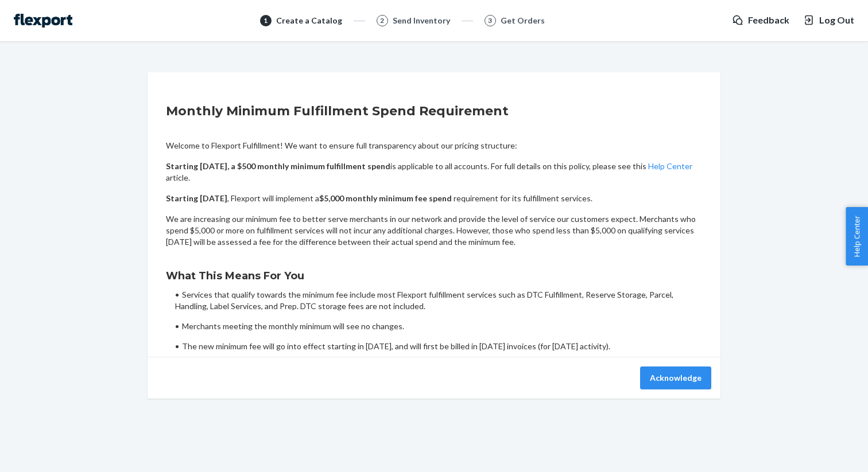  What do you see at coordinates (857, 237) in the screenshot?
I see `span: Help Center` at bounding box center [857, 237].